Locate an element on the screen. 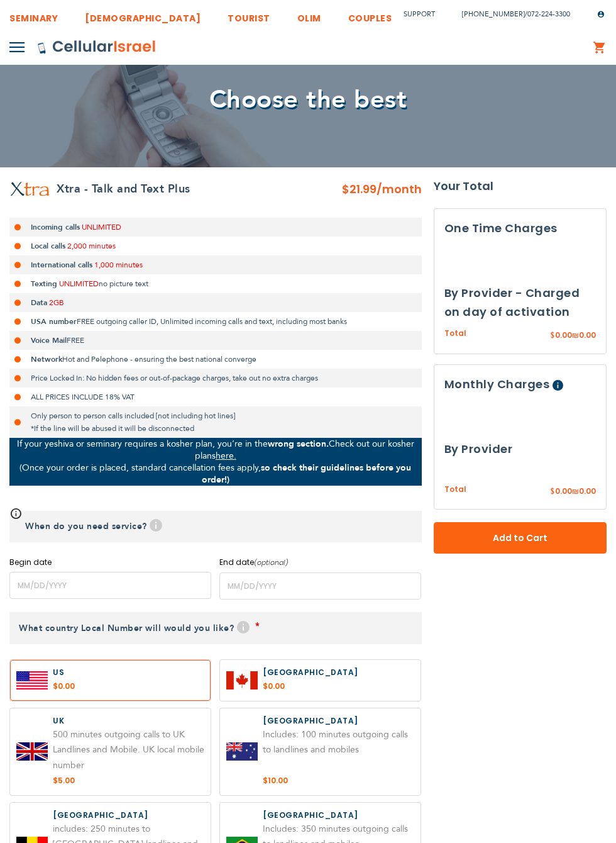  span: no picture text is located at coordinates (123, 284).